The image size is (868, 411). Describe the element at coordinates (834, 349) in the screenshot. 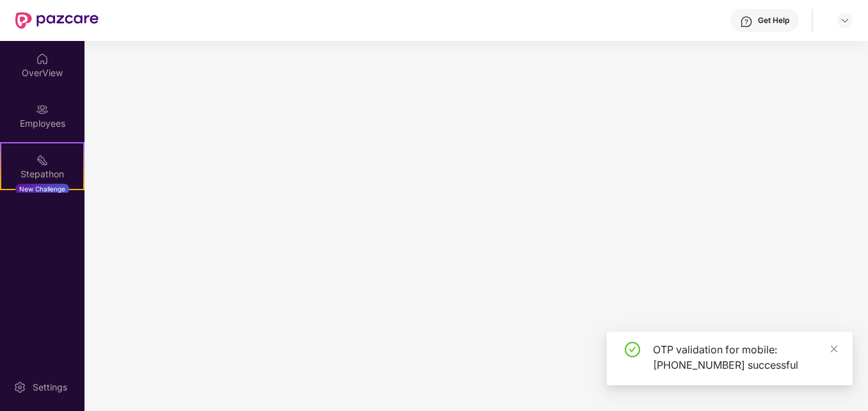

I see `span: close` at that location.